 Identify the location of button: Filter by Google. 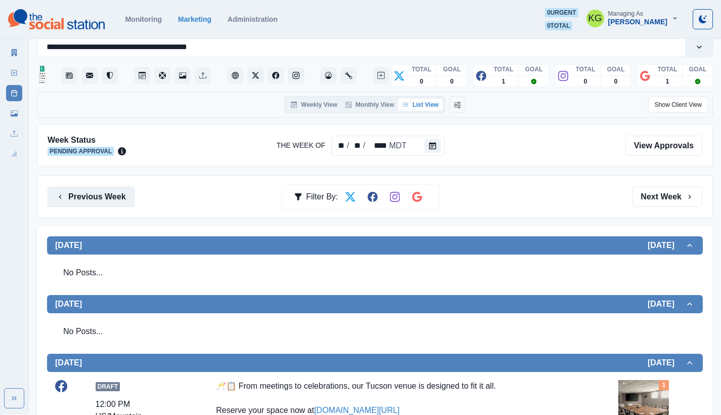
(417, 197).